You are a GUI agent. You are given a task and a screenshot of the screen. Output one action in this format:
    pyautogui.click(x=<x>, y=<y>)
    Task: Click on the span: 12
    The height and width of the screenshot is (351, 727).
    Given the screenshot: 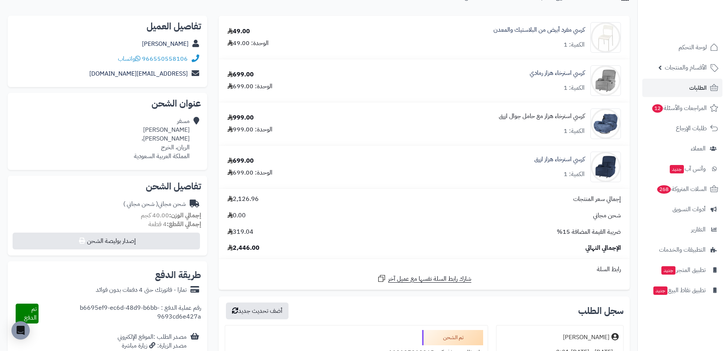 What is the action you would take?
    pyautogui.click(x=658, y=108)
    